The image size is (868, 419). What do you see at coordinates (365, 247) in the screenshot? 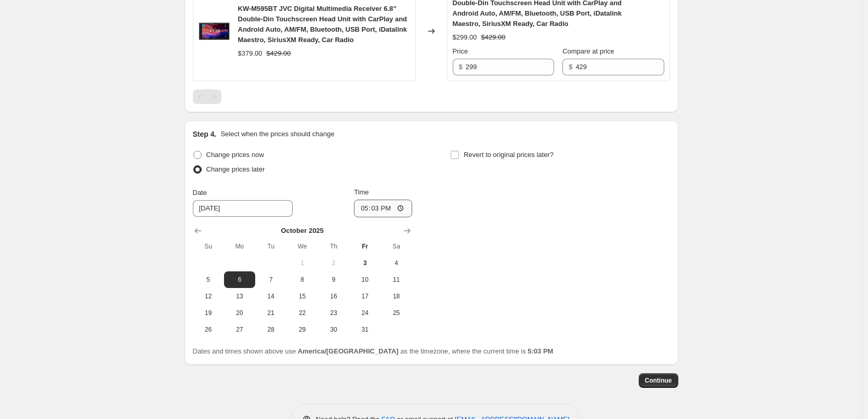
I see `th: Friday` at bounding box center [365, 247].